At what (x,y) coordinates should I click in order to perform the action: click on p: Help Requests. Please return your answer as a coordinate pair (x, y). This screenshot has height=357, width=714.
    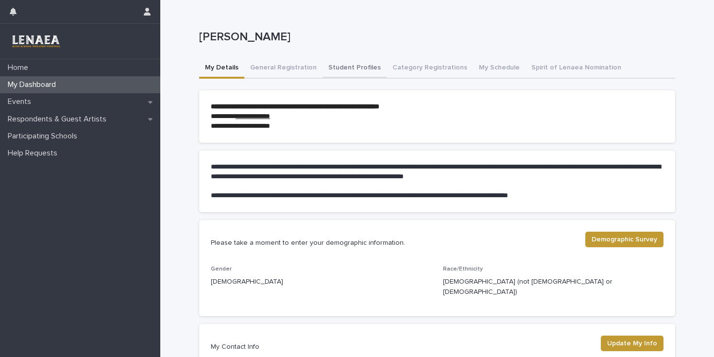
    Looking at the image, I should click on (34, 153).